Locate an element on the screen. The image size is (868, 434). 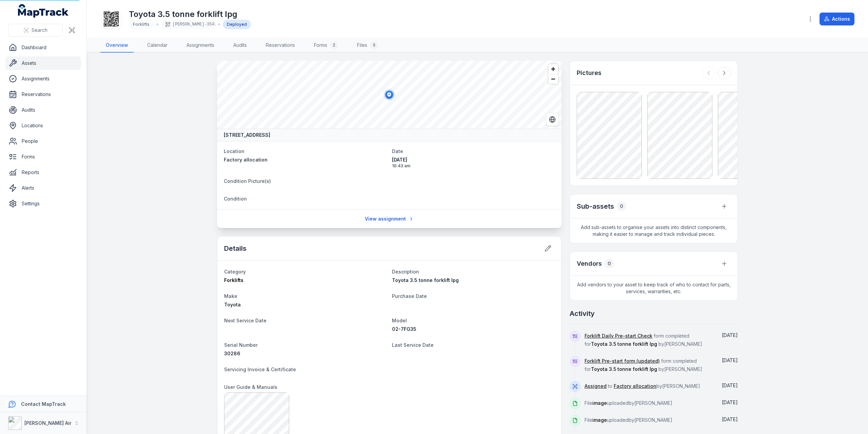
span: Make is located at coordinates (231, 296).